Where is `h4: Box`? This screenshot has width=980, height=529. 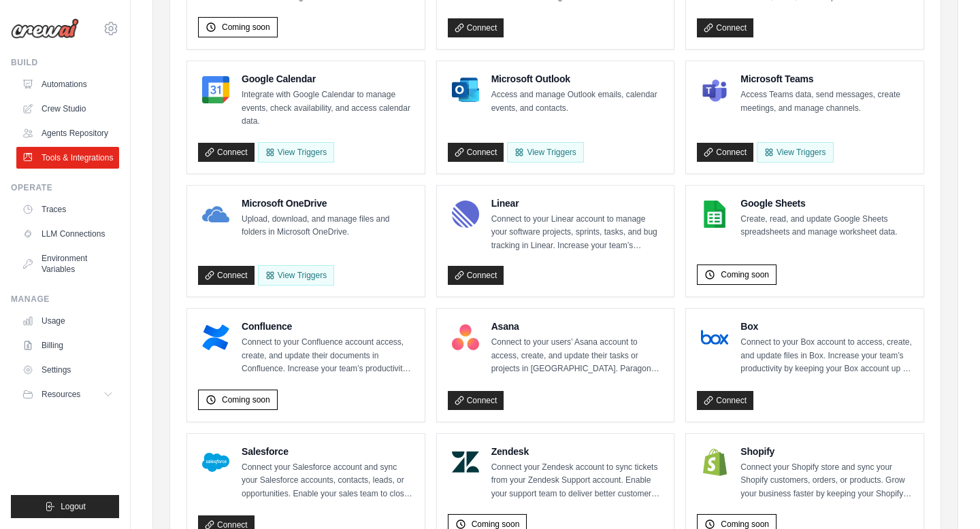 h4: Box is located at coordinates (826, 327).